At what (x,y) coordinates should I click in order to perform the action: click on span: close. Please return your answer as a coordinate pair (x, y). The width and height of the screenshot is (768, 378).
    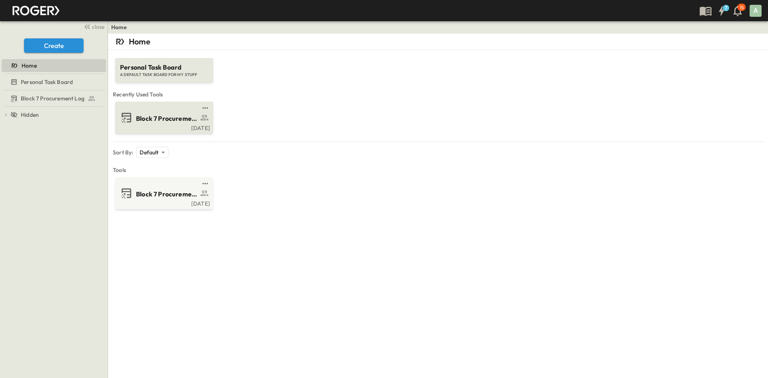
    Looking at the image, I should click on (98, 27).